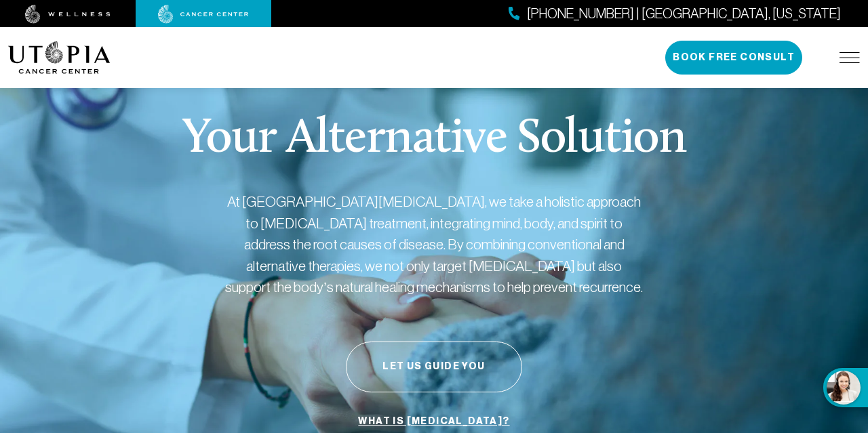  I want to click on p: Your Alternative Solution, so click(433, 139).